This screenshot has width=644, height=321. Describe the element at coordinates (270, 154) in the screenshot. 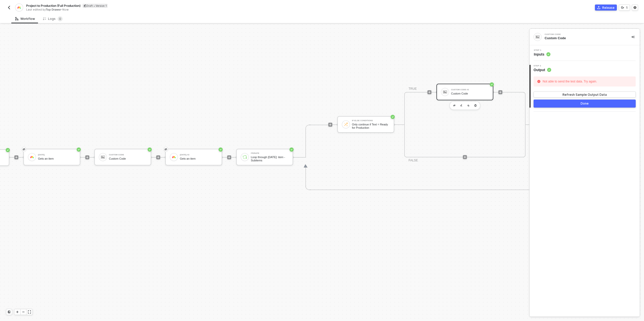

I see `div: Iterate` at that location.